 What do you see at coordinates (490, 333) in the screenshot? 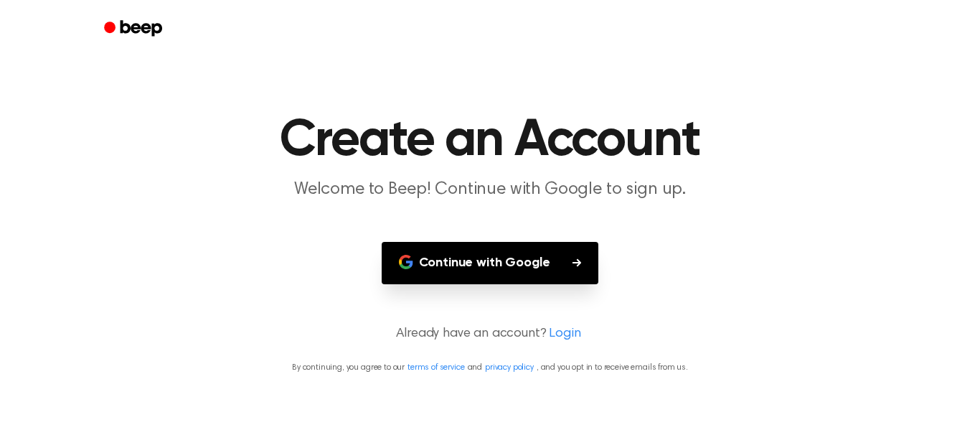
I see `p: Already have an account?` at bounding box center [490, 333].